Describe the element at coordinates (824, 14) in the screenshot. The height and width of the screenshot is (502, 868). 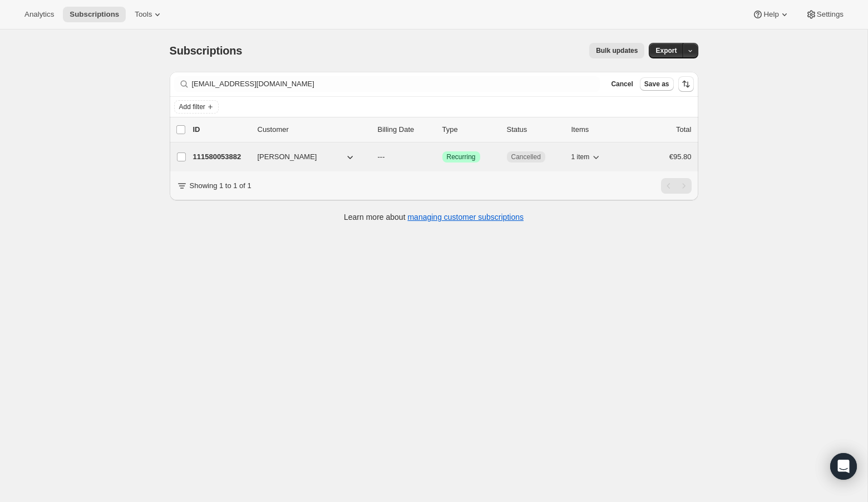
I see `button: Settings` at that location.